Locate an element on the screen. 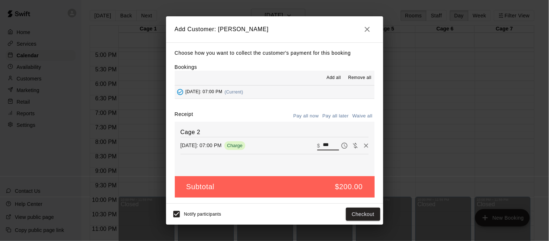 Image resolution: width=549 pixels, height=241 pixels. span: Add all is located at coordinates (334, 78).